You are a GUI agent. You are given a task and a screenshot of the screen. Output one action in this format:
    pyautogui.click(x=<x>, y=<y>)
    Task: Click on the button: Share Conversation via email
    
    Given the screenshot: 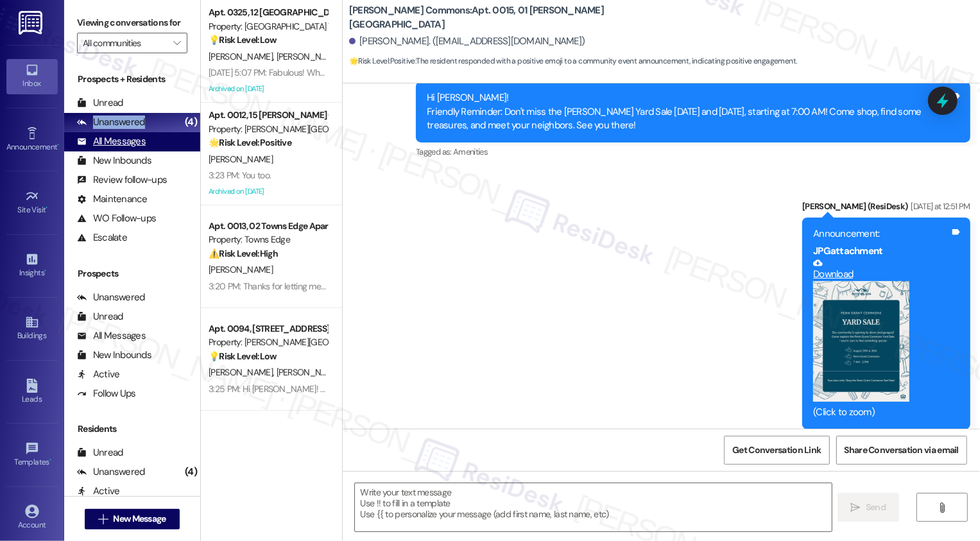 What is the action you would take?
    pyautogui.click(x=902, y=450)
    